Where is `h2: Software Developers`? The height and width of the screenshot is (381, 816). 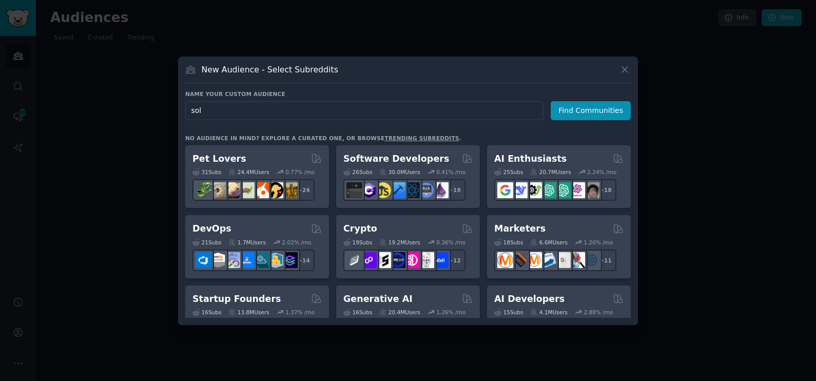 h2: Software Developers is located at coordinates (396, 159).